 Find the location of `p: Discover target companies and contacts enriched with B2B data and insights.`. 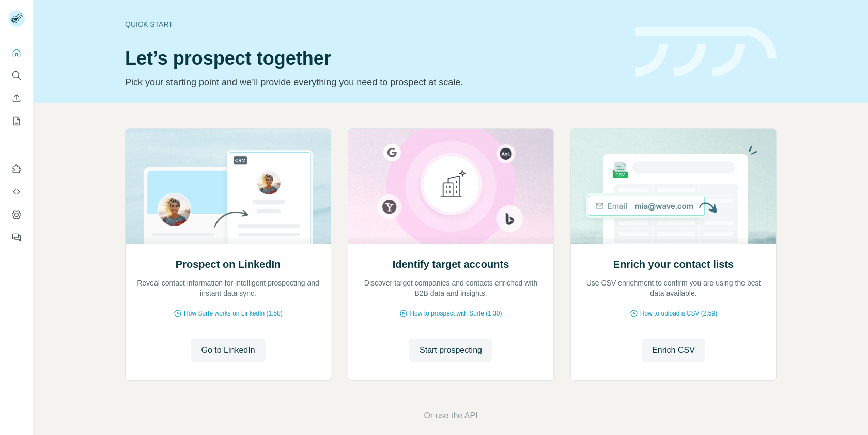

p: Discover target companies and contacts enriched with B2B data and insights. is located at coordinates (450, 288).